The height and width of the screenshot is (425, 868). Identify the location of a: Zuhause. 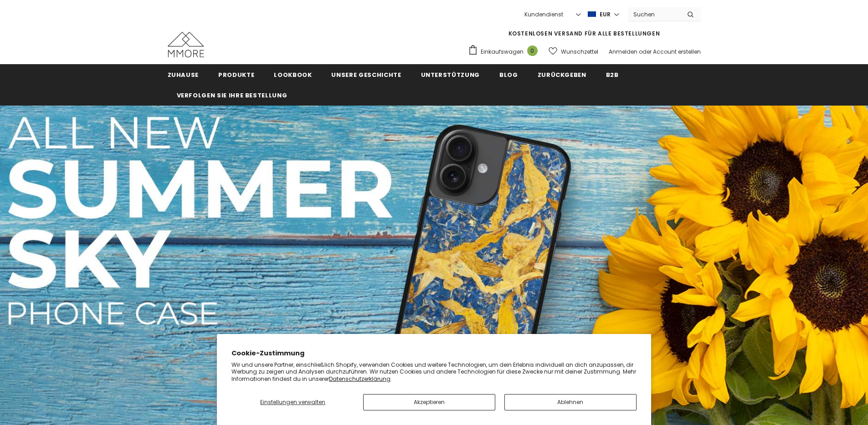
(183, 74).